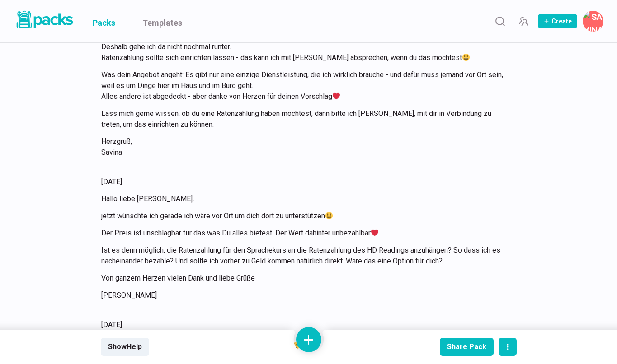 The height and width of the screenshot is (364, 617). I want to click on button: Search, so click(500, 21).